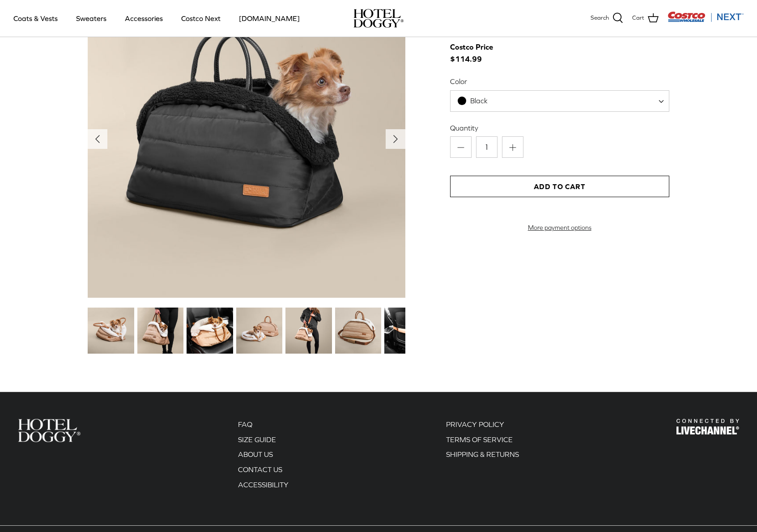 This screenshot has width=757, height=532. Describe the element at coordinates (471, 47) in the screenshot. I see `div: Costco Price` at that location.